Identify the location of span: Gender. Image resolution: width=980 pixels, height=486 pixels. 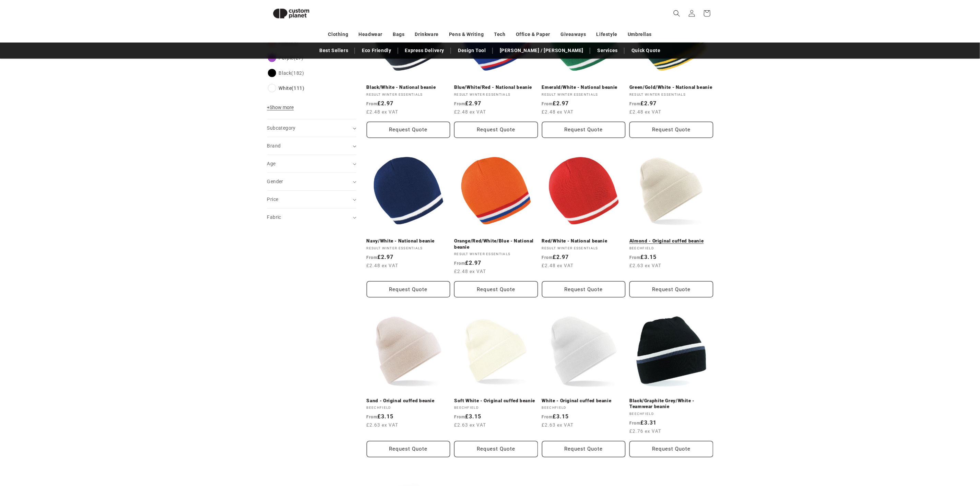
(275, 181).